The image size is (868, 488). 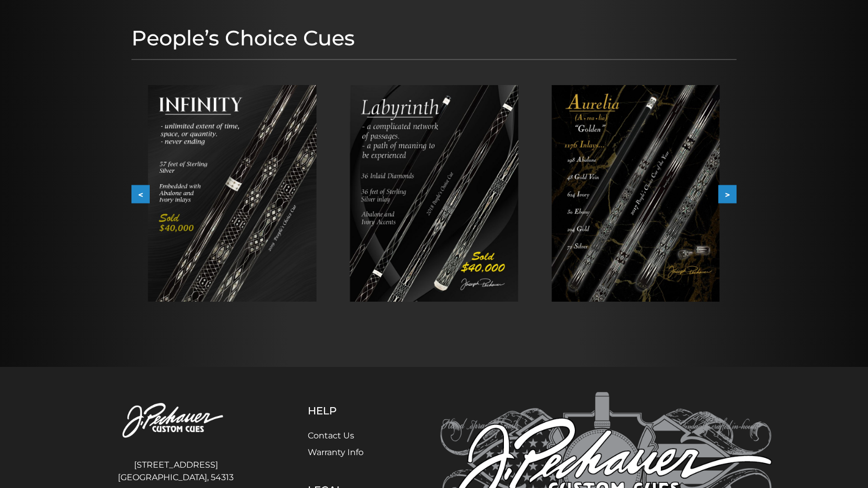 I want to click on a: Contact Us, so click(x=331, y=435).